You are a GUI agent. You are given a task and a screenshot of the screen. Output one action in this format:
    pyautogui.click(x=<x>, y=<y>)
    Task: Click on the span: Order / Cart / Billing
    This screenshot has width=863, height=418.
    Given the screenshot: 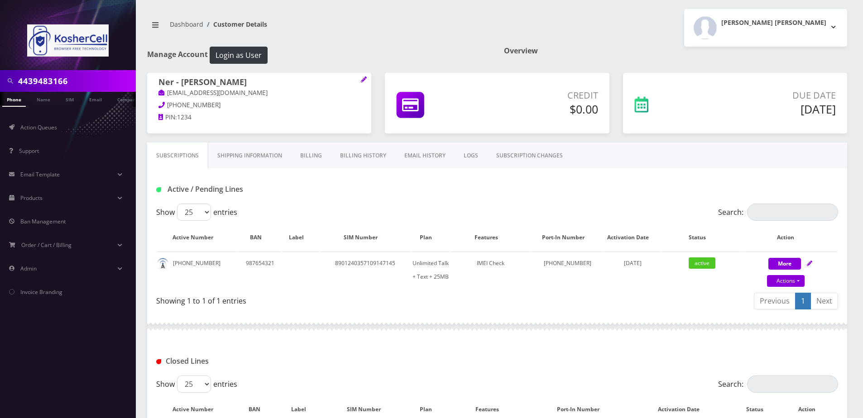 What is the action you would take?
    pyautogui.click(x=46, y=245)
    